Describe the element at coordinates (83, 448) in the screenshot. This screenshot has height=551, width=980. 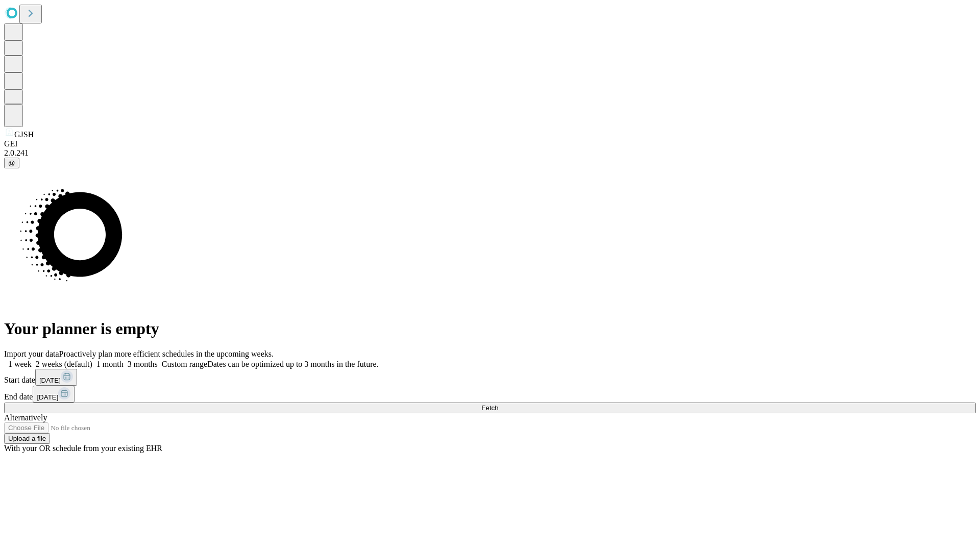
I see `span: With your OR schedule from your existing EHR` at that location.